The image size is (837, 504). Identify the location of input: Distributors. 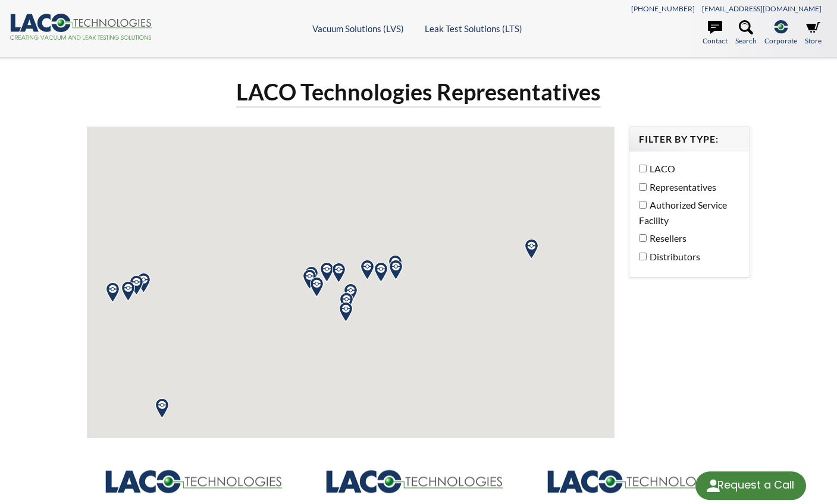
(643, 256).